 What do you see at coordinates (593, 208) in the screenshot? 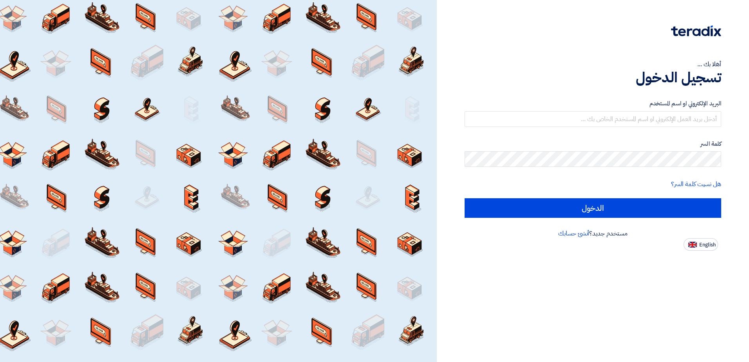
I see `input: الدخول` at bounding box center [593, 208].